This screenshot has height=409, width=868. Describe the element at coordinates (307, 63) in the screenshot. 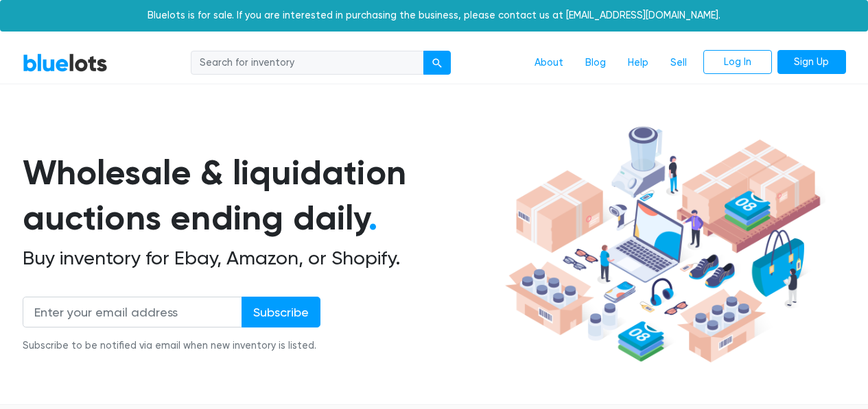

I see `input: Search for inventory` at that location.